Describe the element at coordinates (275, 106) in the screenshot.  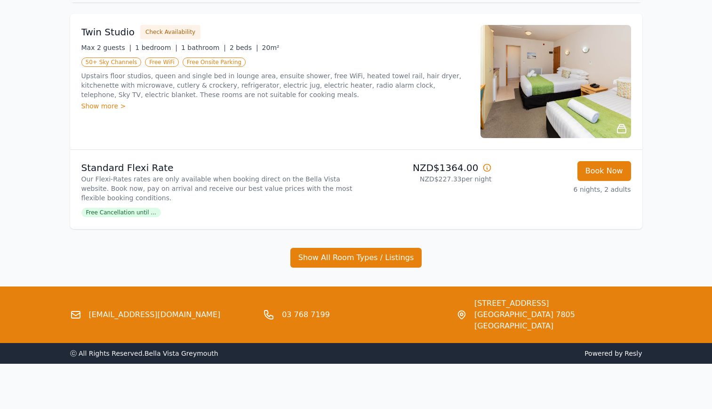
I see `div: Show more >` at that location.